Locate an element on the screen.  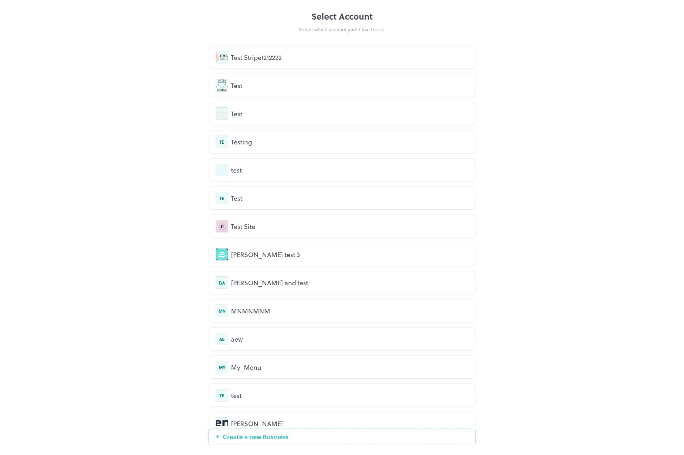
div: Testing is located at coordinates (349, 142).